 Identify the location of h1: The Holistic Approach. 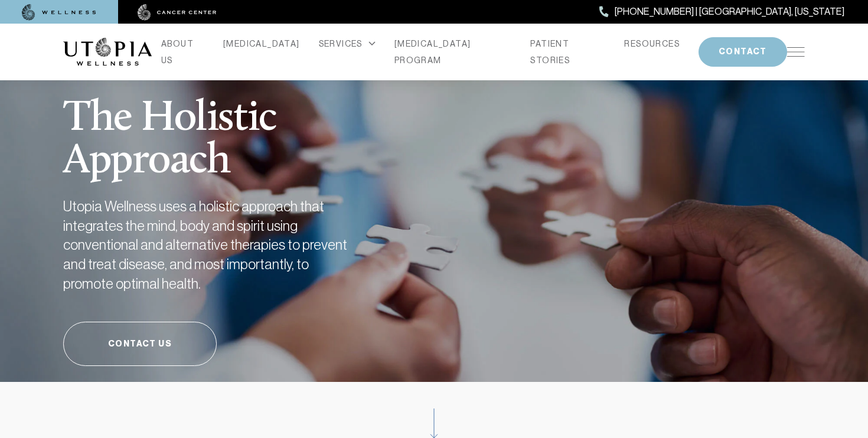
(237, 126).